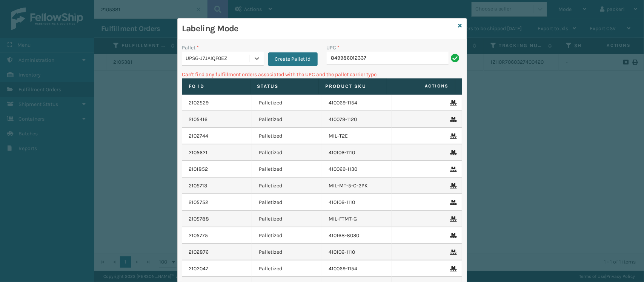 This screenshot has height=282, width=644. Describe the element at coordinates (198, 119) in the screenshot. I see `a: 2105416` at that location.